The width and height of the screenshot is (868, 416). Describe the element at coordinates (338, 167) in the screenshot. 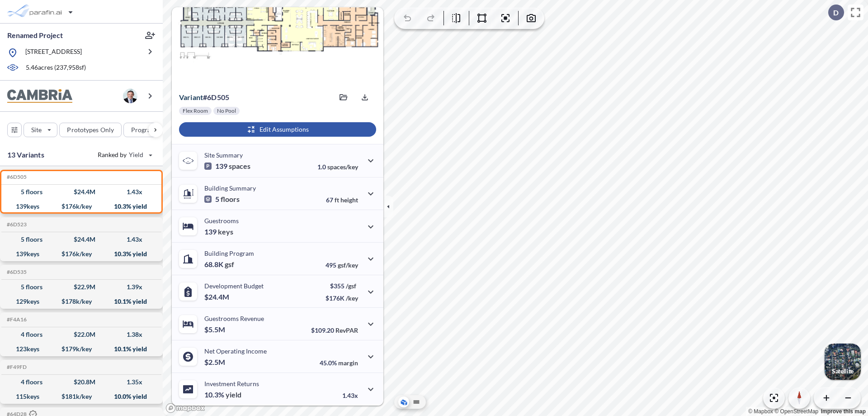

I see `p: 1.0` at that location.